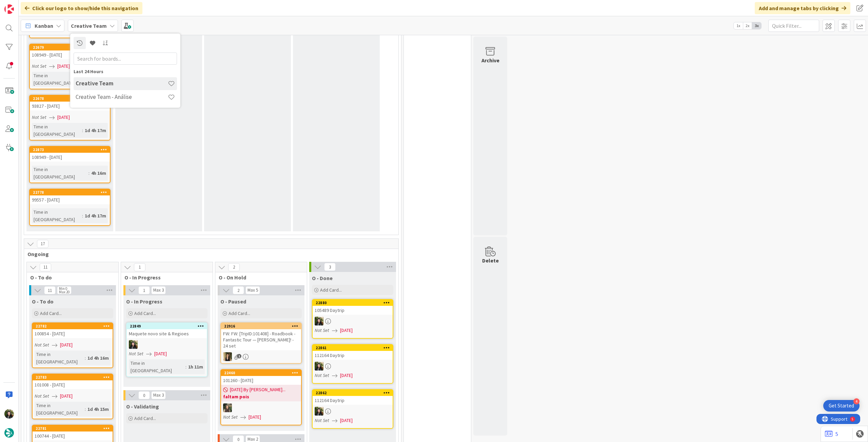 The height and width of the screenshot is (442, 868). What do you see at coordinates (36, 6) in the screenshot?
I see `div: 5` at bounding box center [36, 6].